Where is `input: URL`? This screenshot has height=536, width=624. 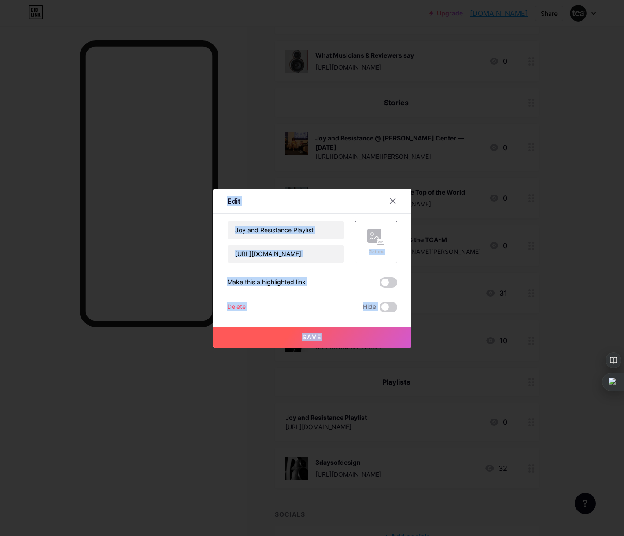
input: URL is located at coordinates (286, 254).